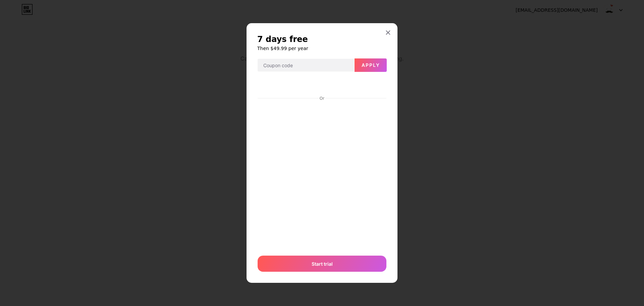 The width and height of the screenshot is (644, 306). What do you see at coordinates (283, 39) in the screenshot?
I see `span: 7 days free` at bounding box center [283, 39].